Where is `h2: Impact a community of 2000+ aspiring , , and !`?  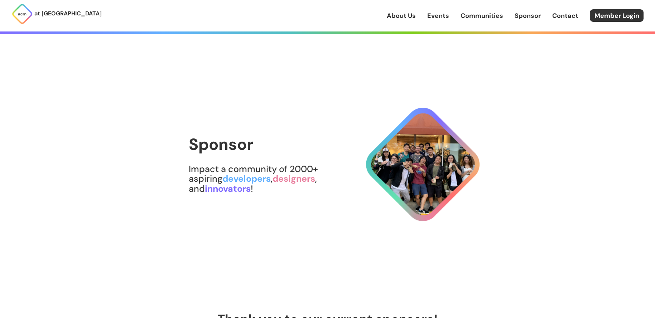 h2: Impact a community of 2000+ aspiring , , and ! is located at coordinates (274, 179).